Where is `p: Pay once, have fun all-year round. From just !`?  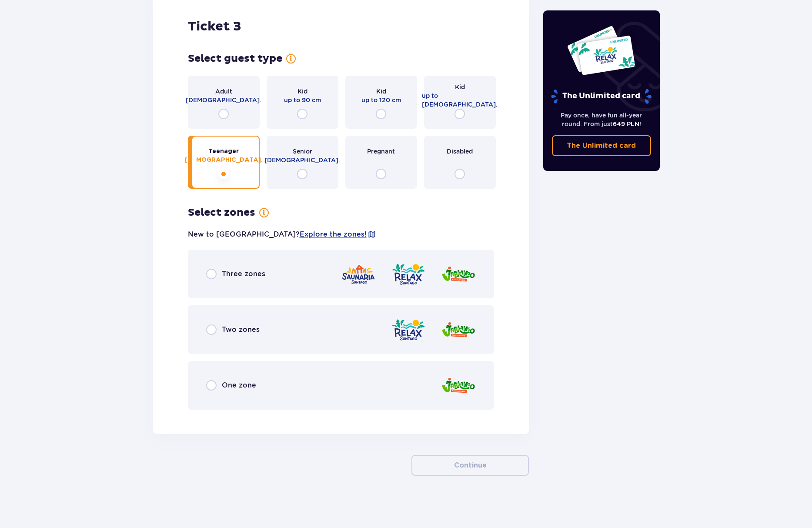 p: Pay once, have fun all-year round. From just ! is located at coordinates (601, 120).